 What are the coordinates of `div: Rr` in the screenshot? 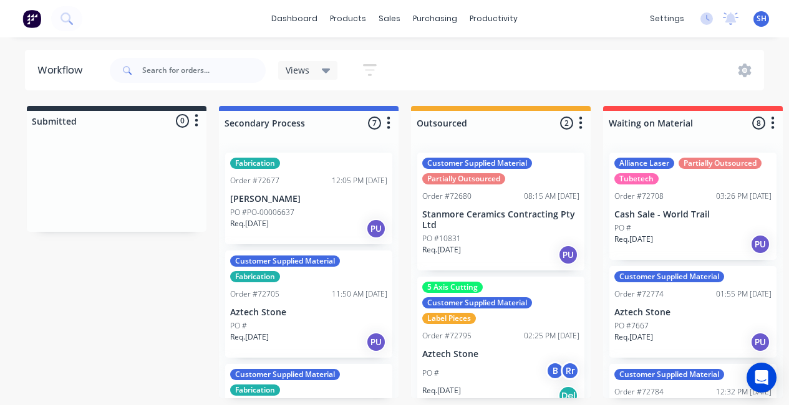 It's located at (570, 371).